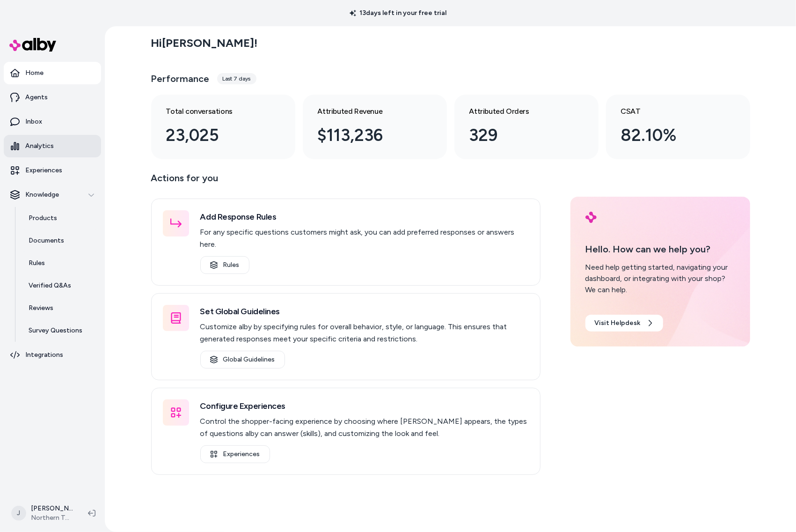 The width and height of the screenshot is (796, 532). I want to click on a: Global Guidelines, so click(242, 360).